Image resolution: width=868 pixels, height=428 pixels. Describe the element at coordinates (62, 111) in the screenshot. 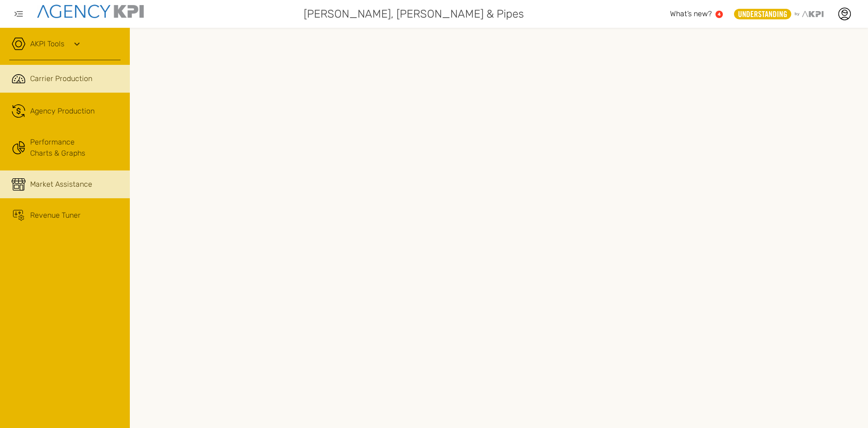

I see `span: Agency Production` at that location.